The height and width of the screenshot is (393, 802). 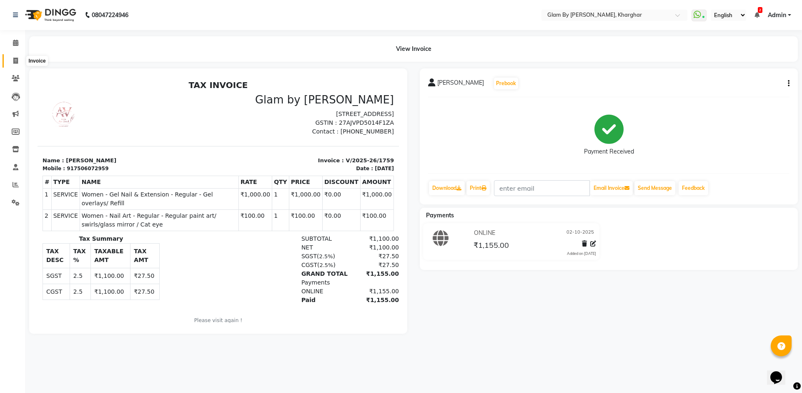 I want to click on div: Tax Summary, so click(x=63, y=162).